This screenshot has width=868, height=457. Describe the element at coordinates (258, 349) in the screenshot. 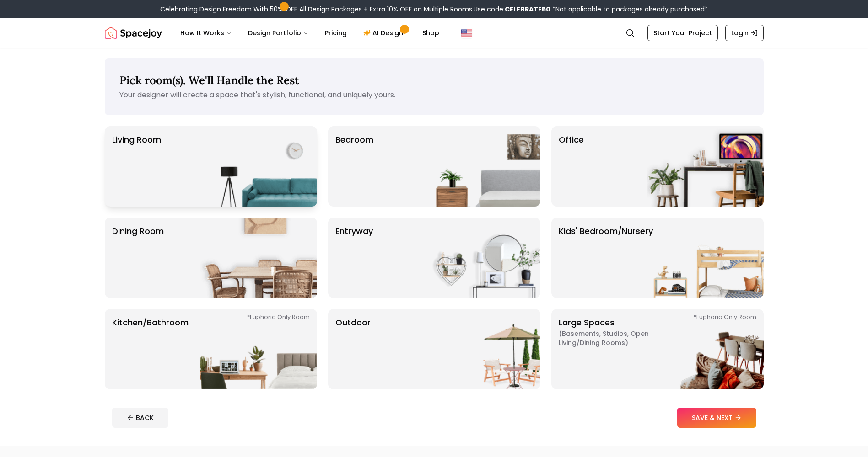

I see `img: Kitchen/Bathroom *Euphoria Only` at that location.